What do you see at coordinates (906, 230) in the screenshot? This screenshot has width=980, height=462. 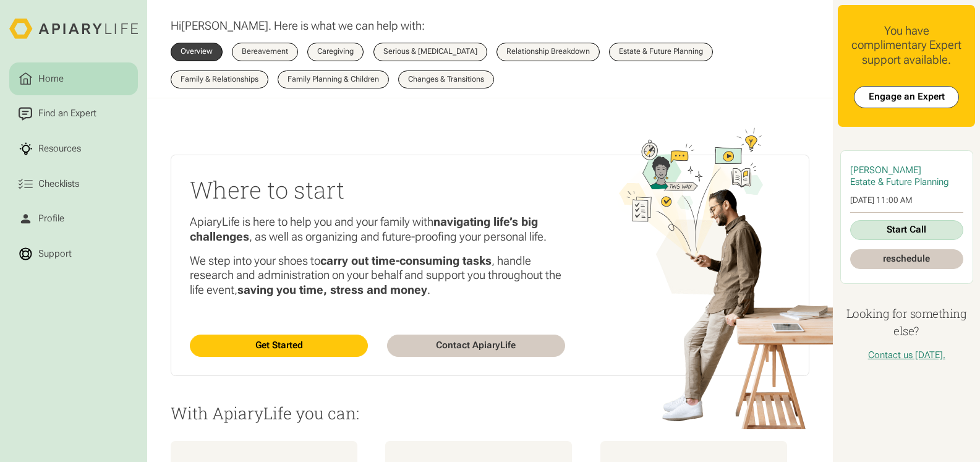 I see `a: Start Call` at bounding box center [906, 230].